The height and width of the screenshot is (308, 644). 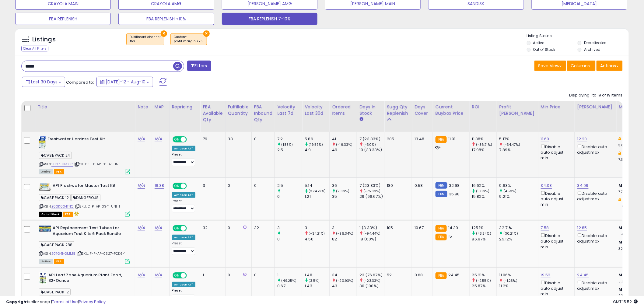 I want to click on p: Listing States:, so click(x=578, y=36).